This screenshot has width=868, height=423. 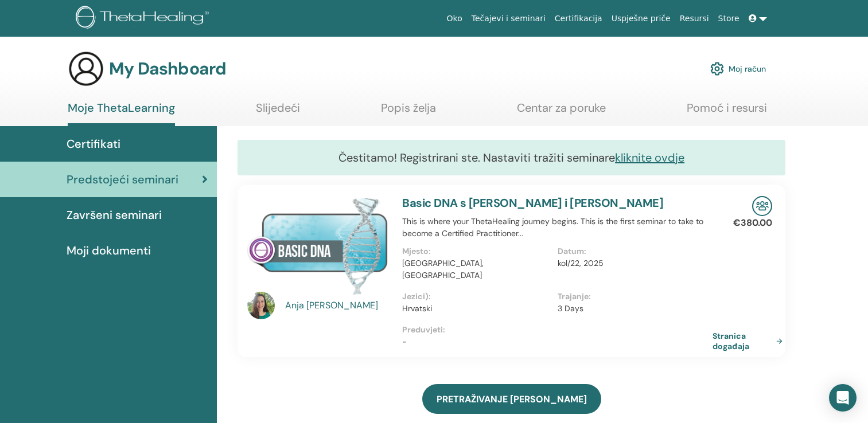 I want to click on span: Certifikati, so click(x=94, y=144).